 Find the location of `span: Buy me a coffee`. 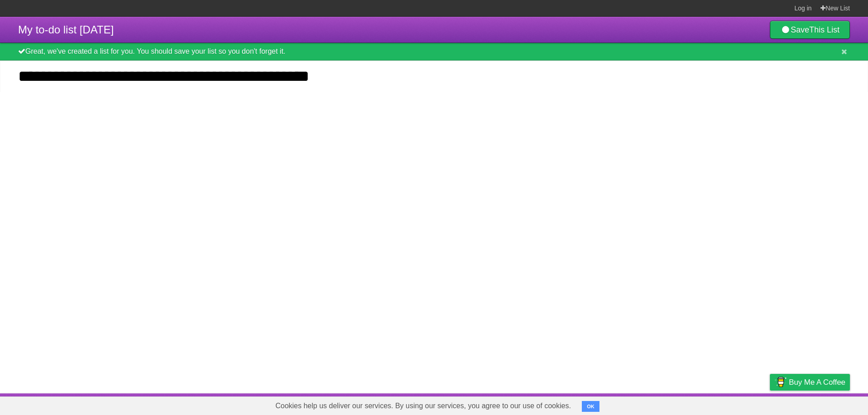

span: Buy me a coffee is located at coordinates (817, 382).